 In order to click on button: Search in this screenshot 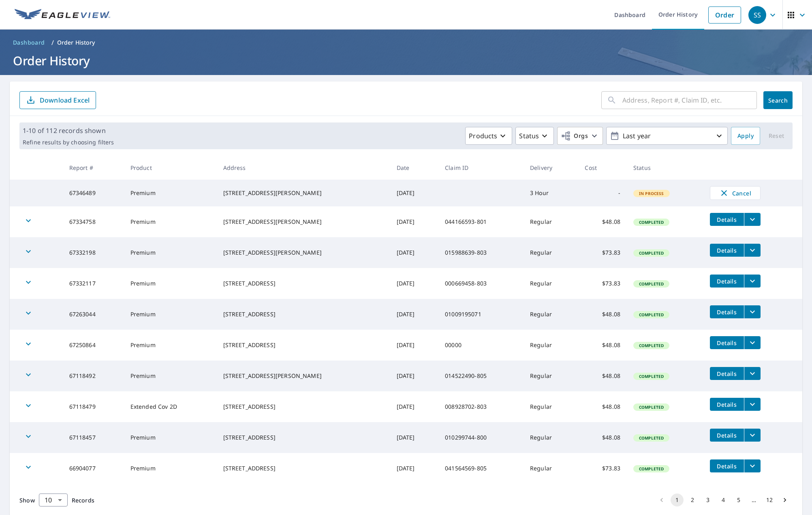, I will do `click(778, 100)`.